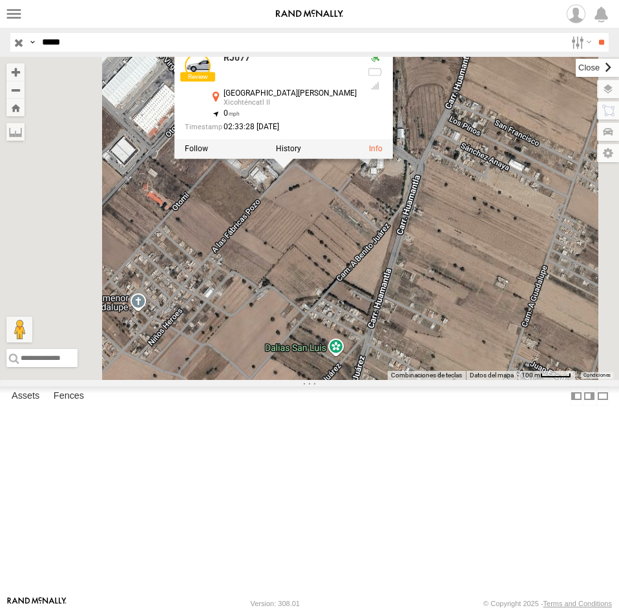 This screenshot has width=619, height=610. Describe the element at coordinates (288, 149) in the screenshot. I see `label: View Asset History` at that location.